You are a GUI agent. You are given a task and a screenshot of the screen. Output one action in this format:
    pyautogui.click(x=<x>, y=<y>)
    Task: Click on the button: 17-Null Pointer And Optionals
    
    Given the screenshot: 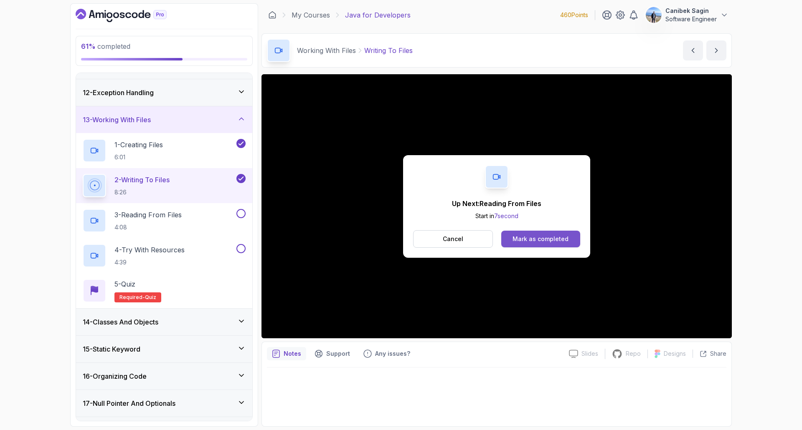 What is the action you would take?
    pyautogui.click(x=164, y=404)
    